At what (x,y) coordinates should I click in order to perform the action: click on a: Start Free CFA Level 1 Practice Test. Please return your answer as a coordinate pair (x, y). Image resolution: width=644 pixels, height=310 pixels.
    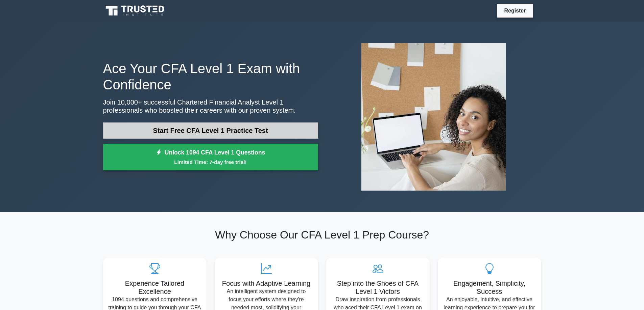
    Looking at the image, I should click on (211, 131).